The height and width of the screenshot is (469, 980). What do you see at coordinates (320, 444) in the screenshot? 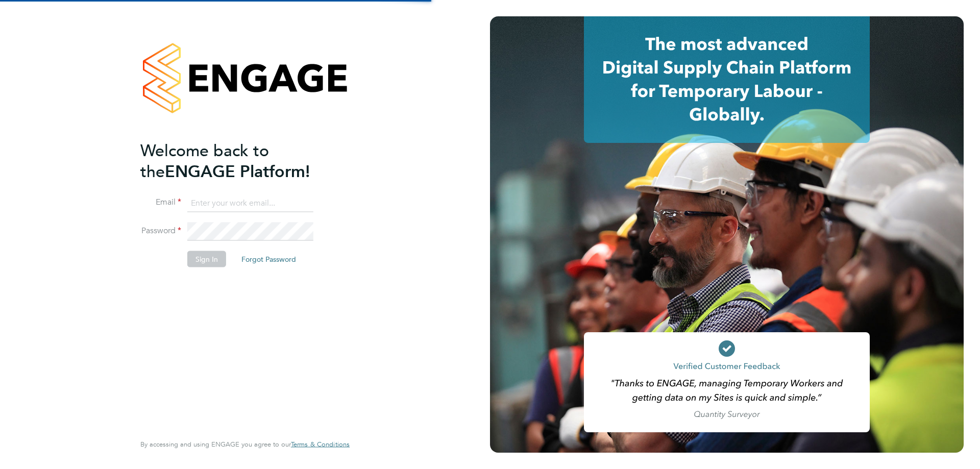
I see `a: Terms & Conditions` at bounding box center [320, 444].